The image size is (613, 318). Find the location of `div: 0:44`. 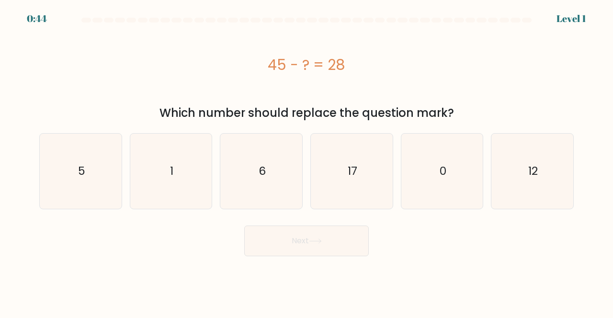

div: 0:44 is located at coordinates (37, 19).